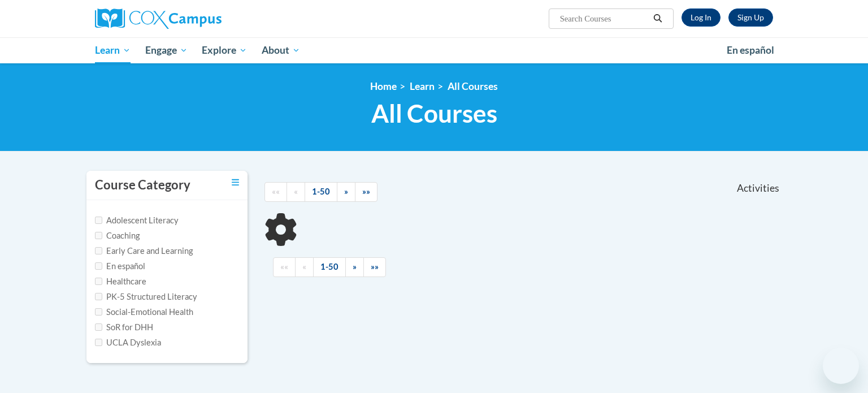 Image resolution: width=868 pixels, height=393 pixels. Describe the element at coordinates (158, 19) in the screenshot. I see `img: Cox Campus` at that location.